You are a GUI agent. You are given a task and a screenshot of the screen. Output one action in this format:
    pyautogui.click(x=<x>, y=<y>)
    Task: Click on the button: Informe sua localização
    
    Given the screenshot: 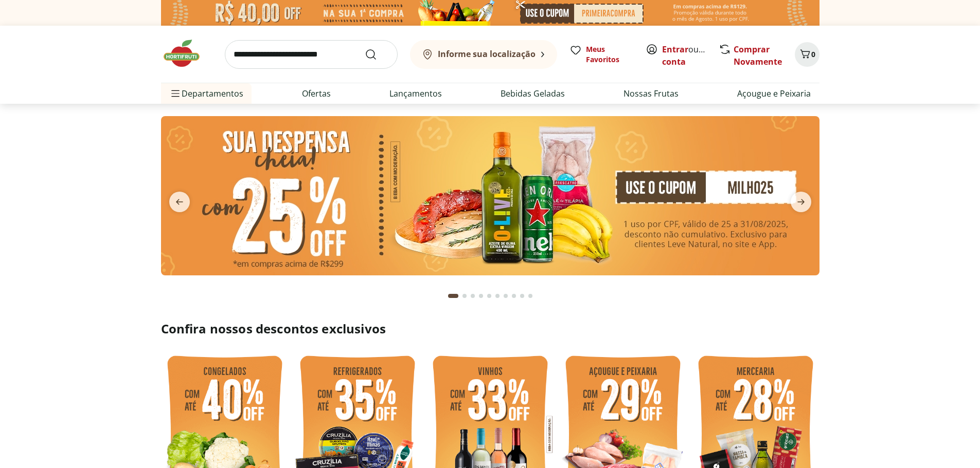 What is the action you would take?
    pyautogui.click(x=484, y=54)
    